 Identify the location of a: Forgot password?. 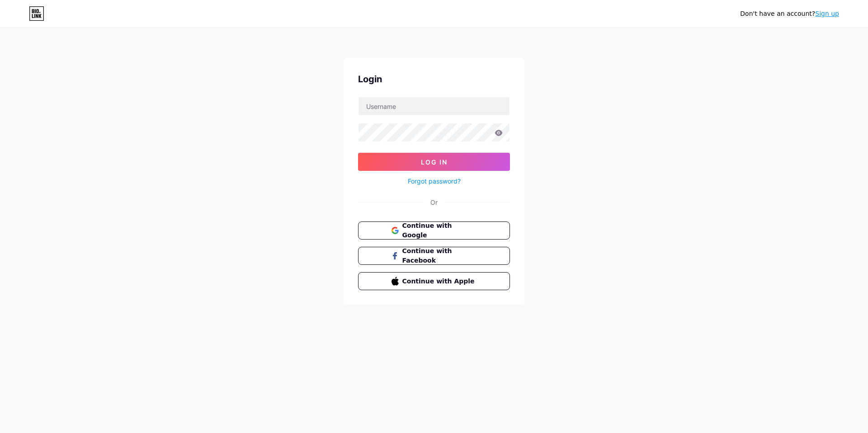
(434, 181).